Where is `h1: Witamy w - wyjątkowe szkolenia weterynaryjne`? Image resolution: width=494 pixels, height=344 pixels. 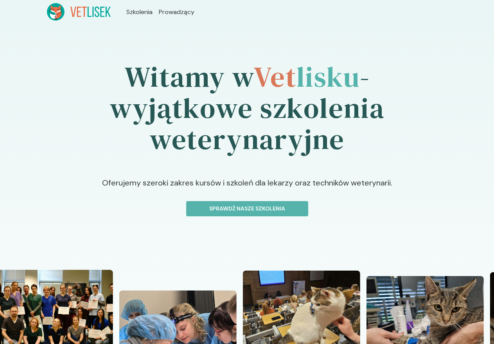 h1: Witamy w - wyjątkowe szkolenia weterynaryjne is located at coordinates (247, 108).